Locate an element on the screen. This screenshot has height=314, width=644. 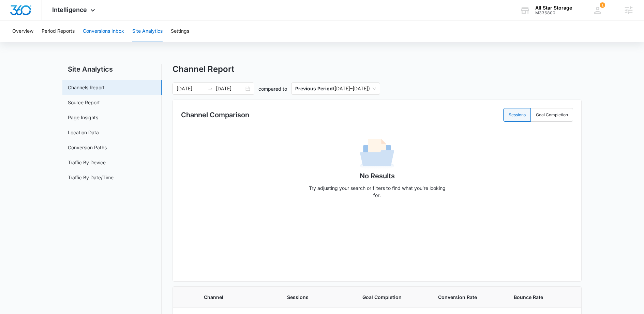
input: Start date is located at coordinates (191, 88).